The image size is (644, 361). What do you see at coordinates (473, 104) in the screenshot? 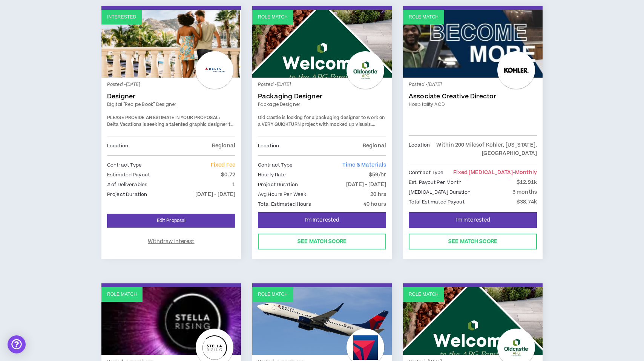
I see `a: Hospitality ACD` at bounding box center [473, 104].